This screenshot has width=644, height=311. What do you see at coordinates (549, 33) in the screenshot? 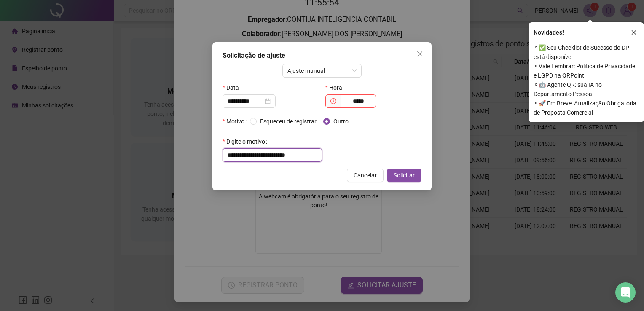
I see `span: Novidades !` at bounding box center [549, 33].